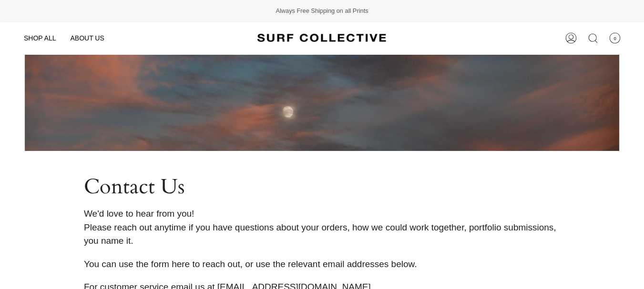 This screenshot has height=289, width=644. What do you see at coordinates (39, 38) in the screenshot?
I see `span: SHOP ALL` at bounding box center [39, 38].